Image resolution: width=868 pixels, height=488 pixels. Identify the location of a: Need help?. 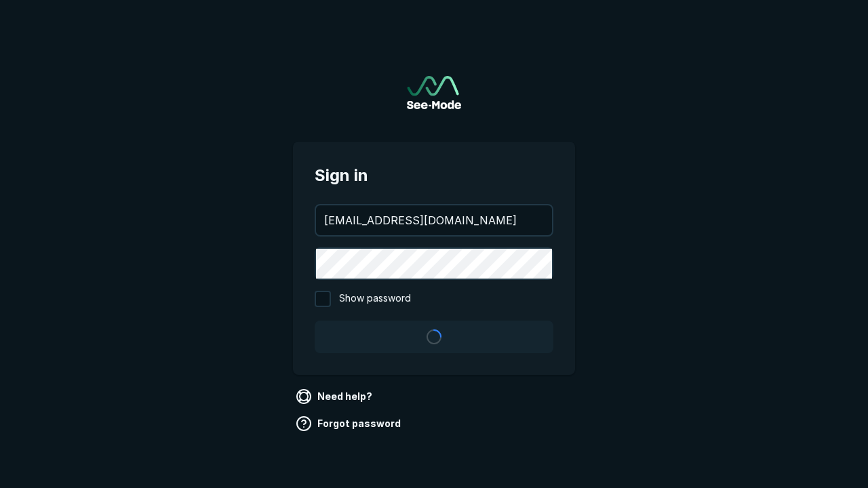
(335, 397).